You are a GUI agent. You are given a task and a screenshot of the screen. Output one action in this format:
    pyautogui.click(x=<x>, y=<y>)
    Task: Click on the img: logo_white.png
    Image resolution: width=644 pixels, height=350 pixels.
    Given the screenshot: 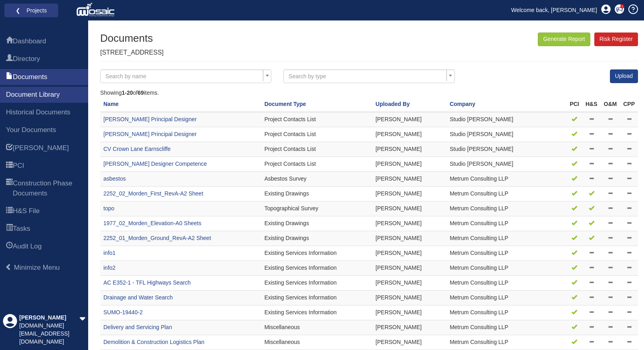 What is the action you would take?
    pyautogui.click(x=96, y=10)
    